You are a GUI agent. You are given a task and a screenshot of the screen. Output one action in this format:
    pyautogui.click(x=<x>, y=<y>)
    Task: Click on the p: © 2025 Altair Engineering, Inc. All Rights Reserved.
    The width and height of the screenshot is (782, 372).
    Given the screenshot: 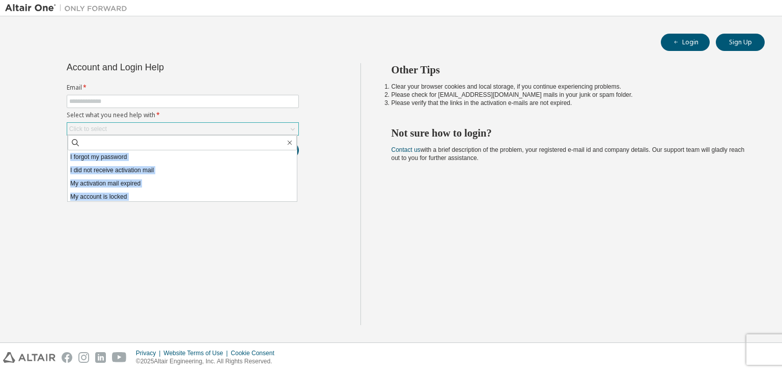 What is the action you would take?
    pyautogui.click(x=208, y=361)
    